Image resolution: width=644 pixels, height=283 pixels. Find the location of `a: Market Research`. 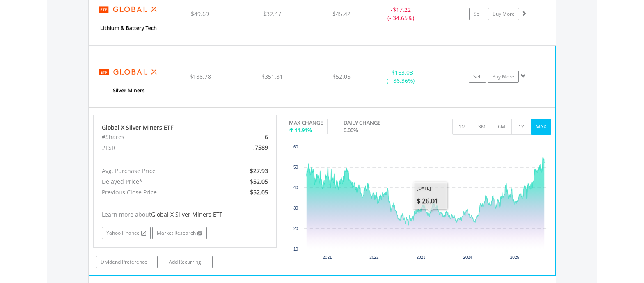

a: Market Research is located at coordinates (180, 233).